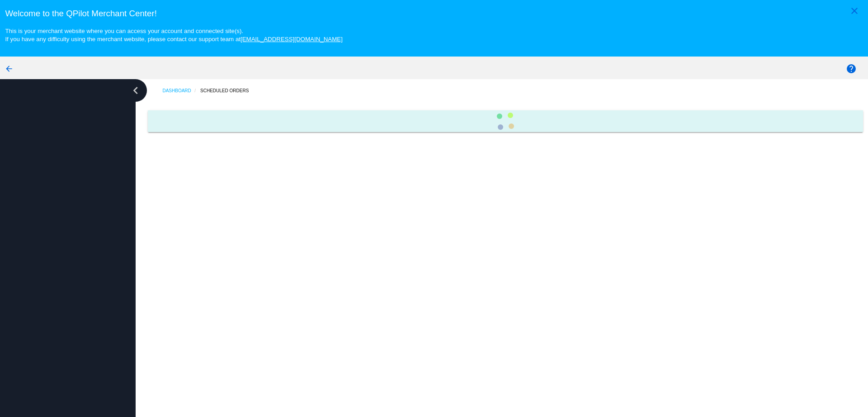  What do you see at coordinates (854, 11) in the screenshot?
I see `mat-icon: close` at bounding box center [854, 11].